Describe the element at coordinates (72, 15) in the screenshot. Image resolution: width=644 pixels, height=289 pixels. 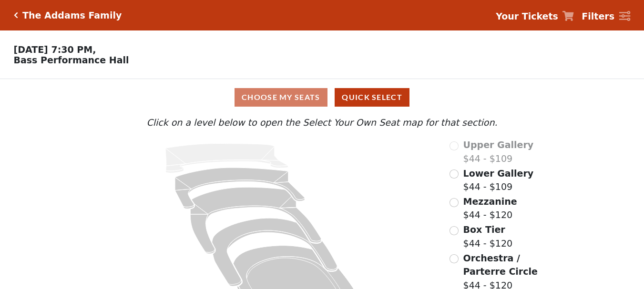
I see `h5: The Addams Family` at that location.